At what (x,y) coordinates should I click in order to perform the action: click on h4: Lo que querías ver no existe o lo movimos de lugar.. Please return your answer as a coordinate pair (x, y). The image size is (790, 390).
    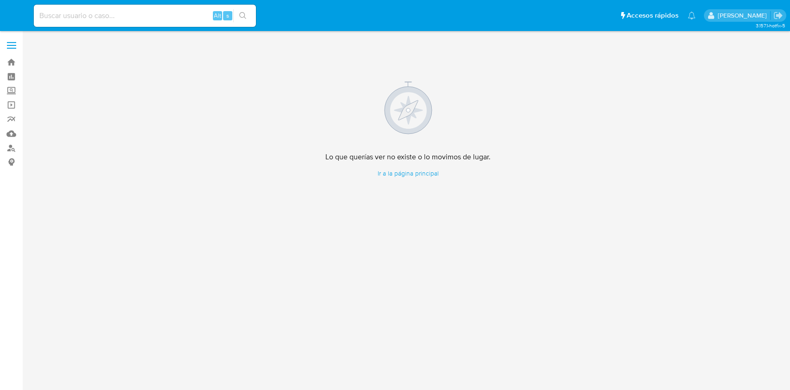
    Looking at the image, I should click on (408, 157).